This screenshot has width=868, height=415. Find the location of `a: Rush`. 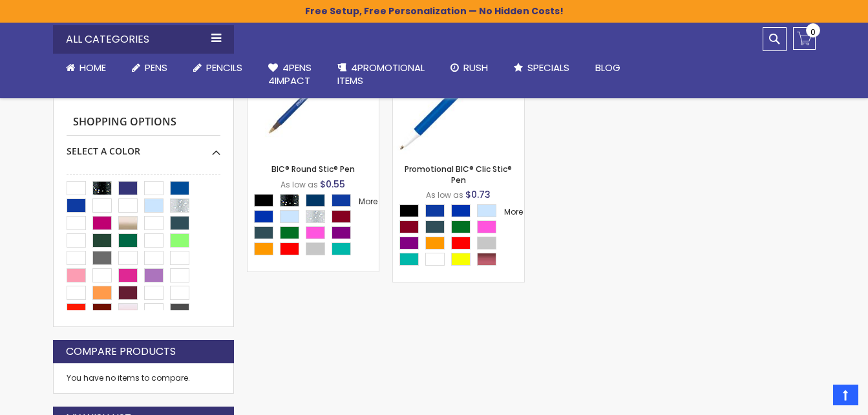

a: Rush is located at coordinates (469, 68).